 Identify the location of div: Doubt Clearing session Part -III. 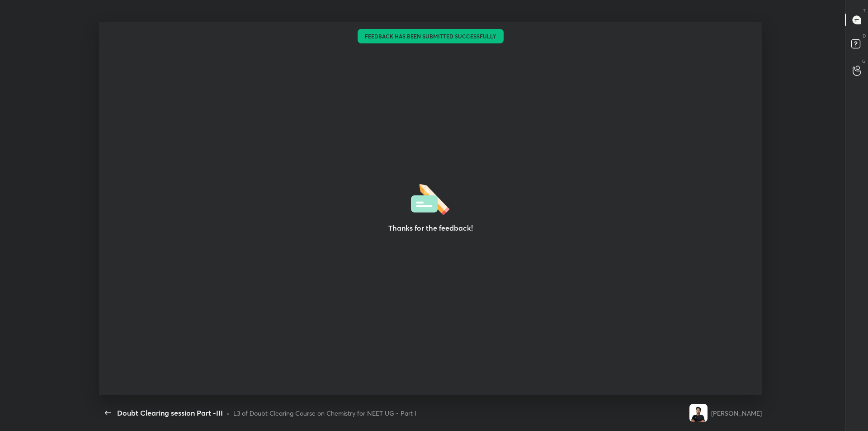
(170, 413).